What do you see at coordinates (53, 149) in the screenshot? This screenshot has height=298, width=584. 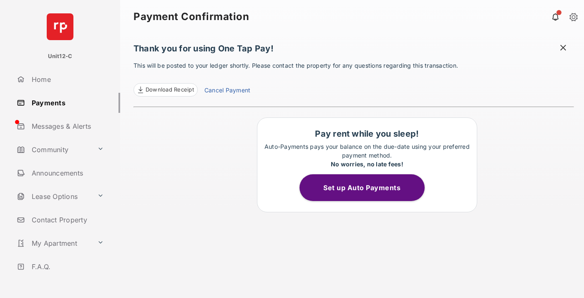 I see `a: Community` at bounding box center [53, 149].